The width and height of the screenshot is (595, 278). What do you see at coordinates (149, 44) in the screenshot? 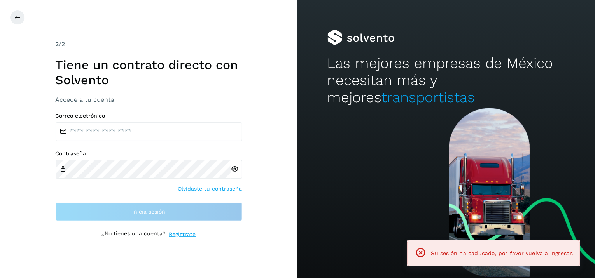
I see `div: /2` at bounding box center [149, 44].